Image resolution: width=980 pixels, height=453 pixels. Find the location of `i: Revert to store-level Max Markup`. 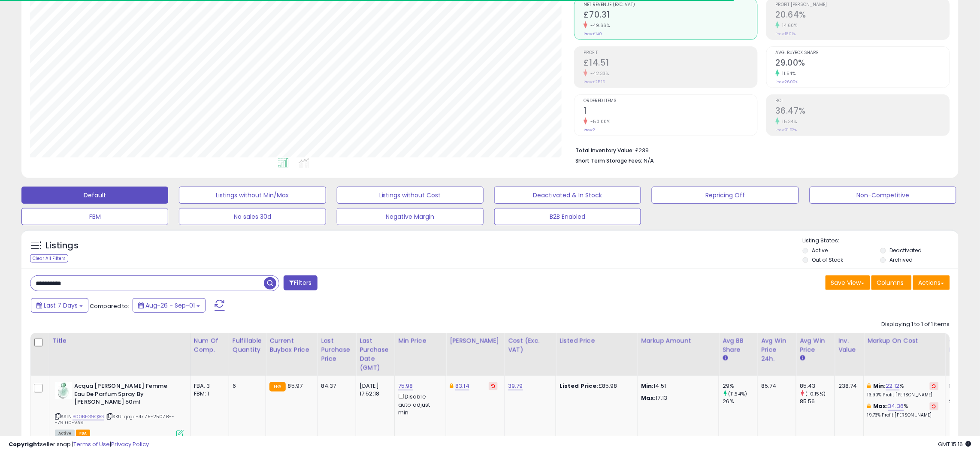

i: Revert to store-level Max Markup is located at coordinates (934, 406).